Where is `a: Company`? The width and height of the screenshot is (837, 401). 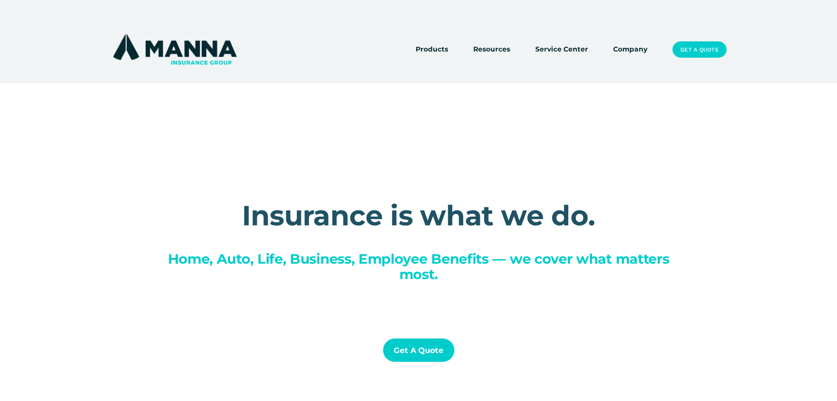 a: Company is located at coordinates (630, 50).